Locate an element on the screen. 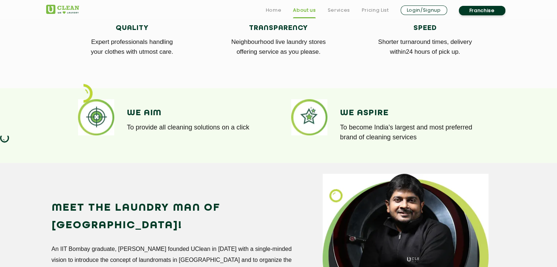 The image size is (557, 267). h4: We Aim is located at coordinates (197, 113).